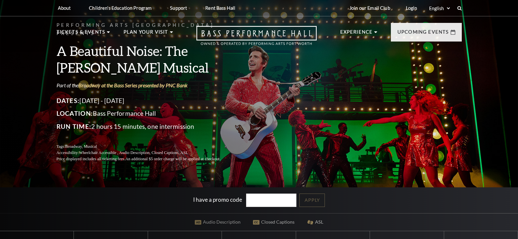 This screenshot has width=518, height=239. What do you see at coordinates (423, 34) in the screenshot?
I see `p: Upcoming Events` at bounding box center [423, 34].